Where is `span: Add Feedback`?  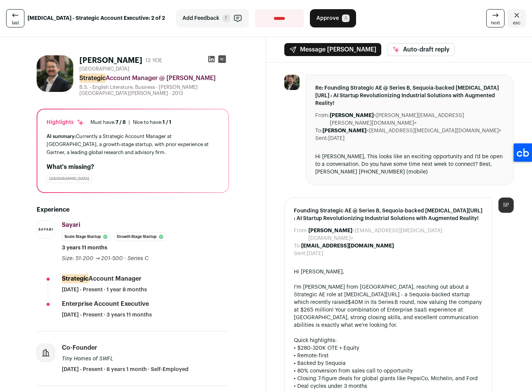 span: Add Feedback is located at coordinates (201, 18).